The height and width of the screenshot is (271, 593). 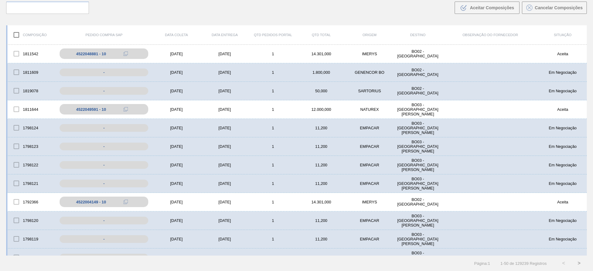 What do you see at coordinates (32, 54) in the screenshot?
I see `div: 1811542` at bounding box center [32, 54].